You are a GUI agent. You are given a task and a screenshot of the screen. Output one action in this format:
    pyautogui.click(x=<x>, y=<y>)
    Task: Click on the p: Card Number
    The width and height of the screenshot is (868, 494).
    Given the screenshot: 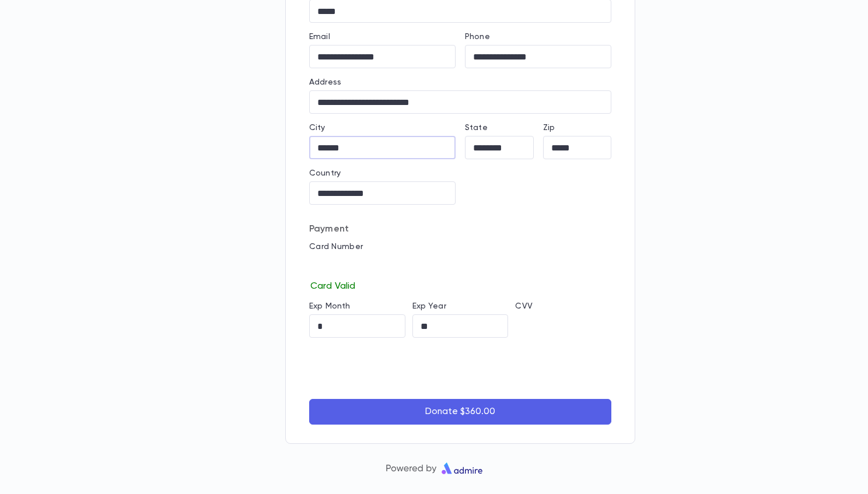 What is the action you would take?
    pyautogui.click(x=460, y=247)
    